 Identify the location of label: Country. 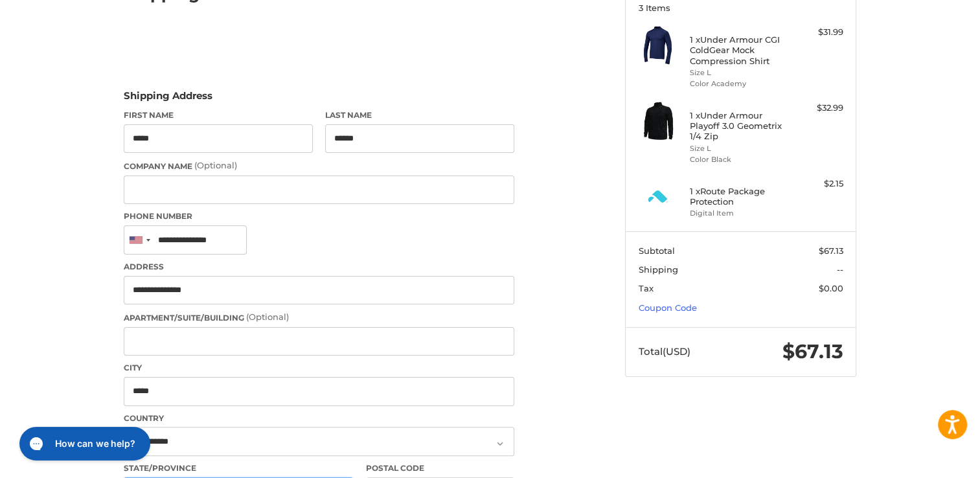
(319, 419).